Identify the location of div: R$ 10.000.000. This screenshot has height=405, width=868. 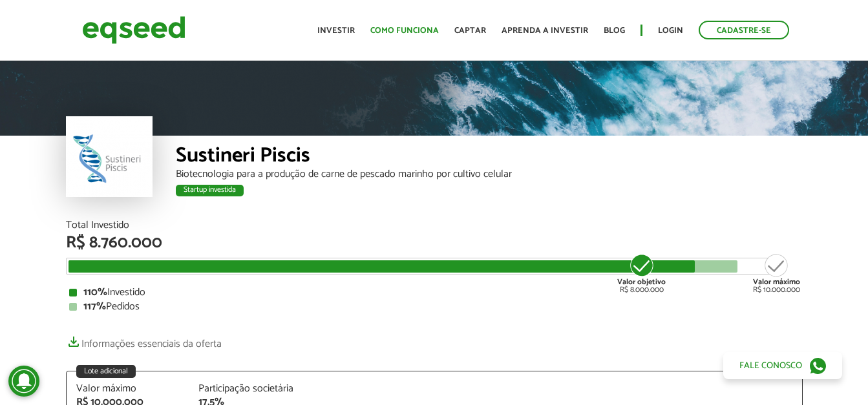
(776, 273).